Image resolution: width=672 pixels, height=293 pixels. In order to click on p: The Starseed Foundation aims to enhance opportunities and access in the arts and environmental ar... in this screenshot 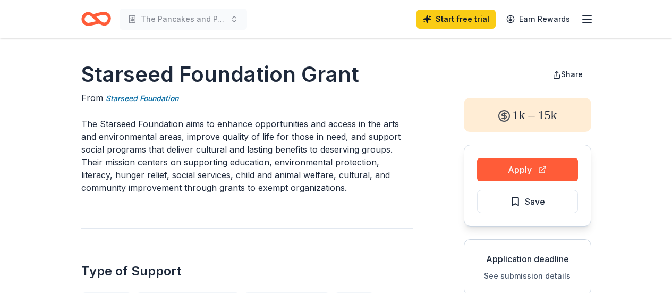, I will do `click(247, 156)`.